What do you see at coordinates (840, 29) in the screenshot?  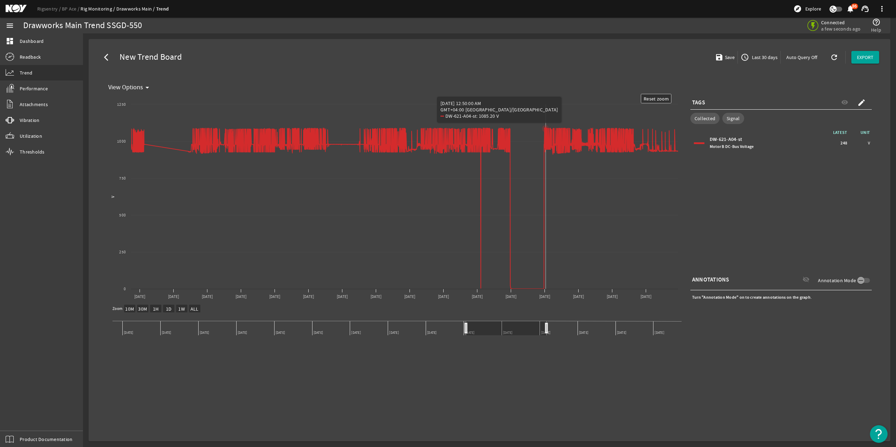 I see `span: a few seconds ago` at bounding box center [840, 29].